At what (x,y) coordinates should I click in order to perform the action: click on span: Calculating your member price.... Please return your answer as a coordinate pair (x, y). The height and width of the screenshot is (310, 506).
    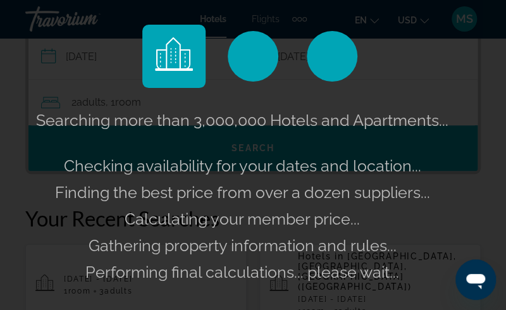
    Looking at the image, I should click on (242, 219).